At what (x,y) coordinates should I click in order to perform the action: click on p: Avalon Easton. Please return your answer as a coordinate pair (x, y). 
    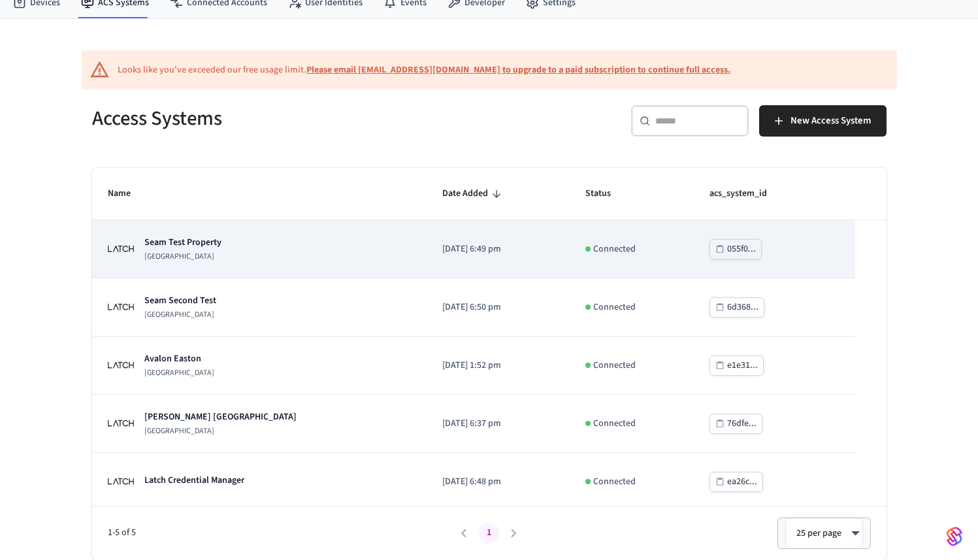
    Looking at the image, I should click on (179, 358).